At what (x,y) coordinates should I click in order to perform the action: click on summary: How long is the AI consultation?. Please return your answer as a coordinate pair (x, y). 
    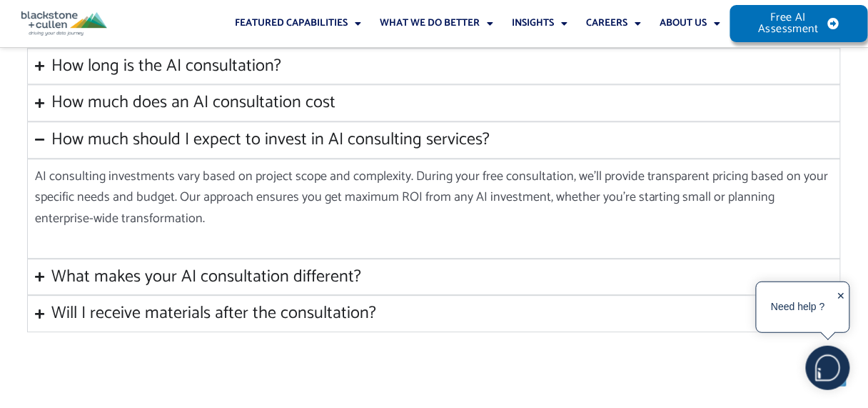
    Looking at the image, I should click on (434, 67).